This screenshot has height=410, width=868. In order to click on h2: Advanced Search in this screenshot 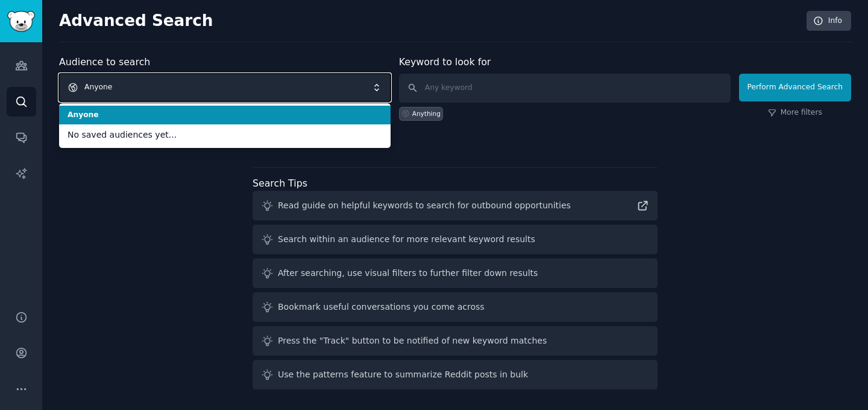, I will do `click(429, 21)`.